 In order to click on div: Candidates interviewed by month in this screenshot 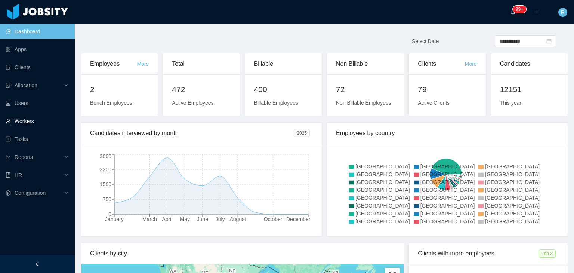, I will do `click(192, 133)`.